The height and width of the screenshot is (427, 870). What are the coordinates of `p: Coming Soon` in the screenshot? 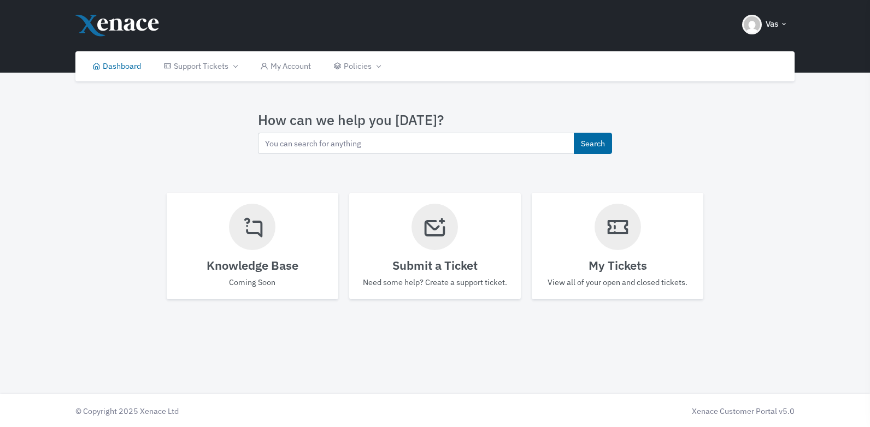 It's located at (252, 282).